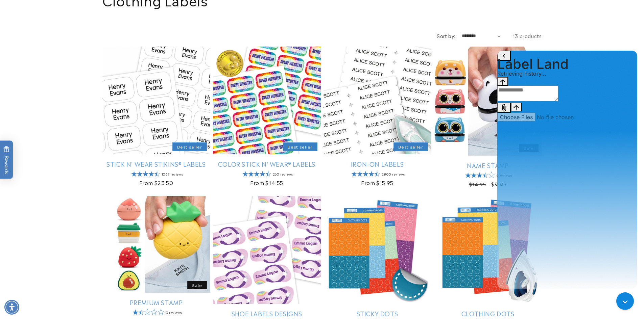  Describe the element at coordinates (12, 307) in the screenshot. I see `div: Accessibility Menu` at that location.